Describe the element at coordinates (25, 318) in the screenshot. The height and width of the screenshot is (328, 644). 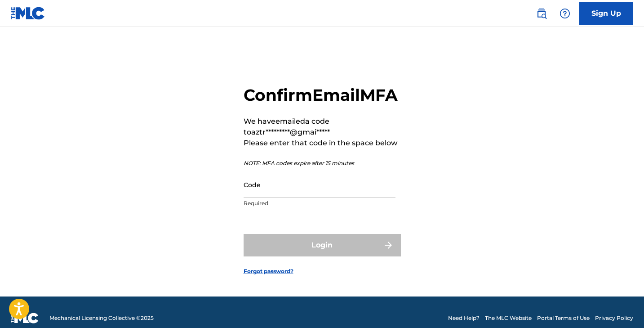
I see `img: logo` at that location.